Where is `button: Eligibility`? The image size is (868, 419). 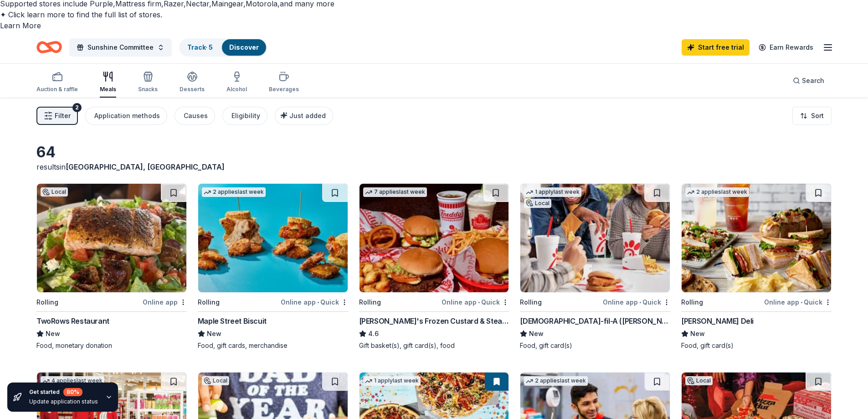 button: Eligibility is located at coordinates (245, 116).